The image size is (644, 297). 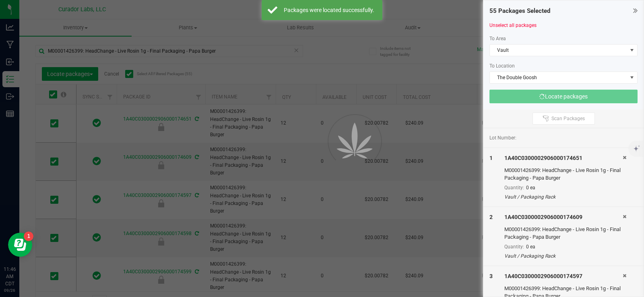 I want to click on div: 1A40C0300002906000174597, so click(x=563, y=276).